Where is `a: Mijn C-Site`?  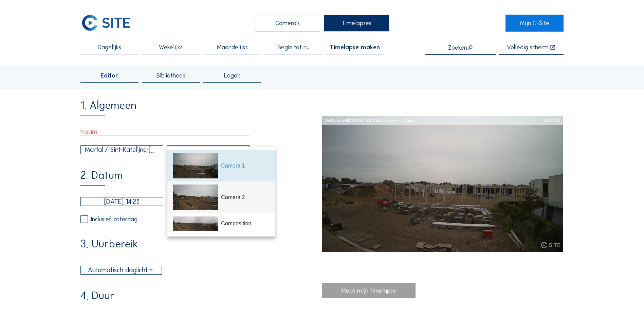
a: Mijn C-Site is located at coordinates (534, 23).